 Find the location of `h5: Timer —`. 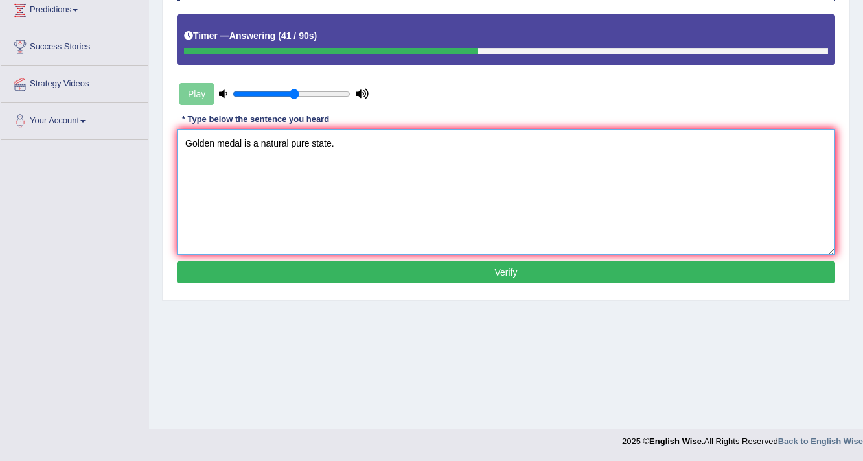

h5: Timer — is located at coordinates (250, 36).